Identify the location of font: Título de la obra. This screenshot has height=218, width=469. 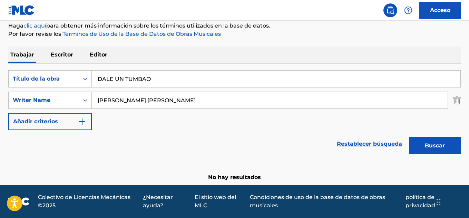
(36, 79).